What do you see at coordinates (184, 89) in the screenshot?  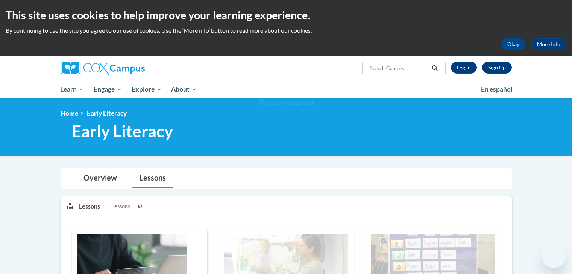 I see `a: About` at bounding box center [184, 89].